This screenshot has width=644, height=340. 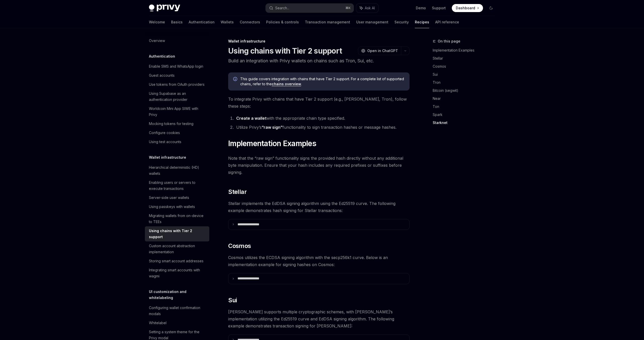 What do you see at coordinates (421, 8) in the screenshot?
I see `a: Demo` at bounding box center [421, 8].